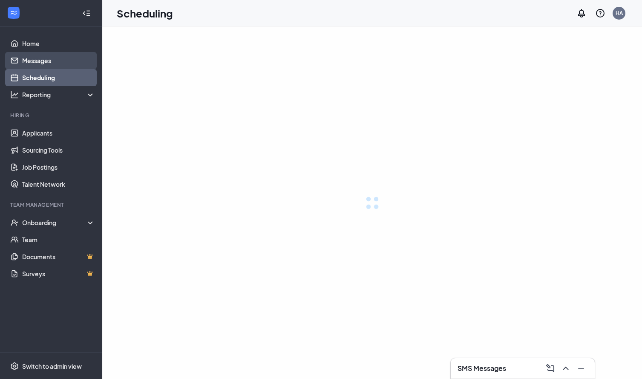 The width and height of the screenshot is (642, 379). Describe the element at coordinates (58, 167) in the screenshot. I see `a: Job Postings` at that location.